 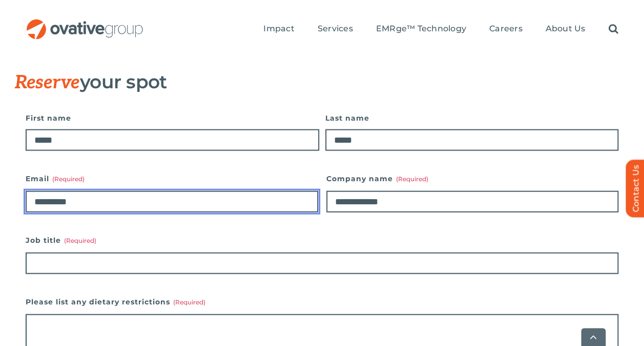 I want to click on nav: Menu, so click(x=441, y=29).